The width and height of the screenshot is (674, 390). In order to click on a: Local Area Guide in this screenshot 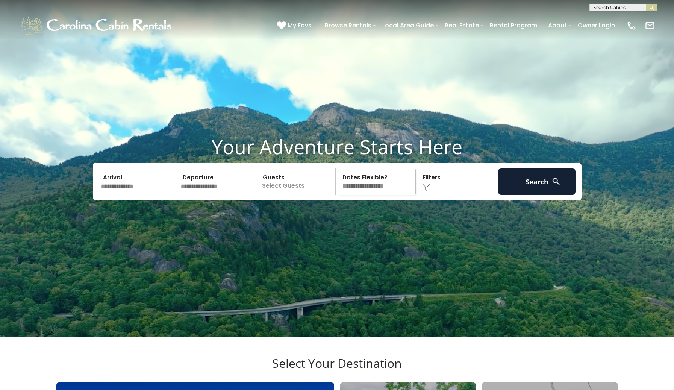, I will do `click(408, 25)`.